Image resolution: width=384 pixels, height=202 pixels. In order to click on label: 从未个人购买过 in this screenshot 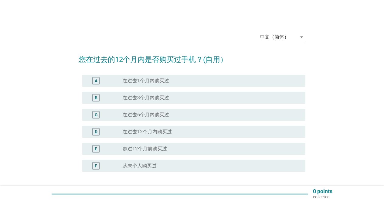, I will do `click(140, 166)`.